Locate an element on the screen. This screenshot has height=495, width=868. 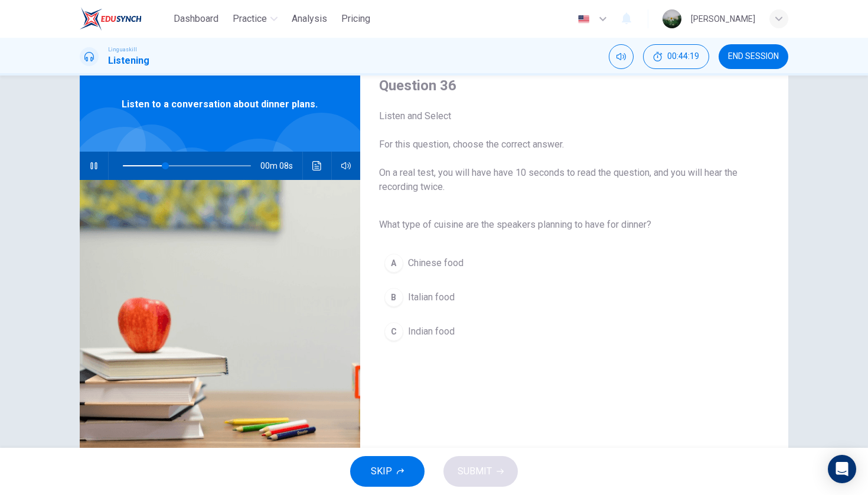
button: END SESSION is located at coordinates (753, 57).